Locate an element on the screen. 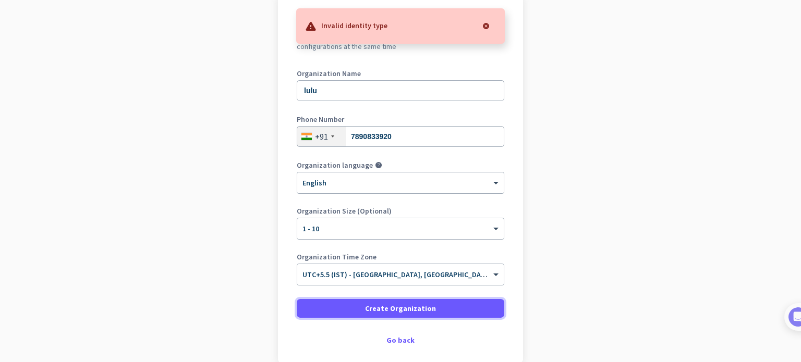 This screenshot has height=362, width=801. div: +91 is located at coordinates (321, 137).